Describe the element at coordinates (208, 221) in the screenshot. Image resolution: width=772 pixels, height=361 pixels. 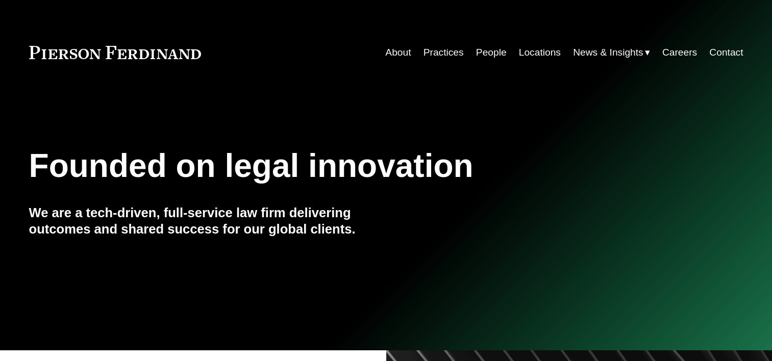
I see `h4: We are a tech-driven, full-service law firm delivering outcomes and shared success for our global...` at that location.